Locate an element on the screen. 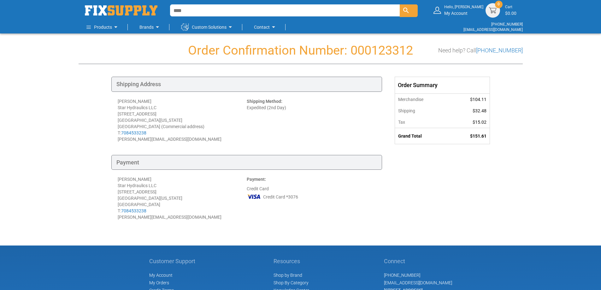 Image resolution: width=601 pixels, height=290 pixels. div: Order Summary is located at coordinates (443, 85).